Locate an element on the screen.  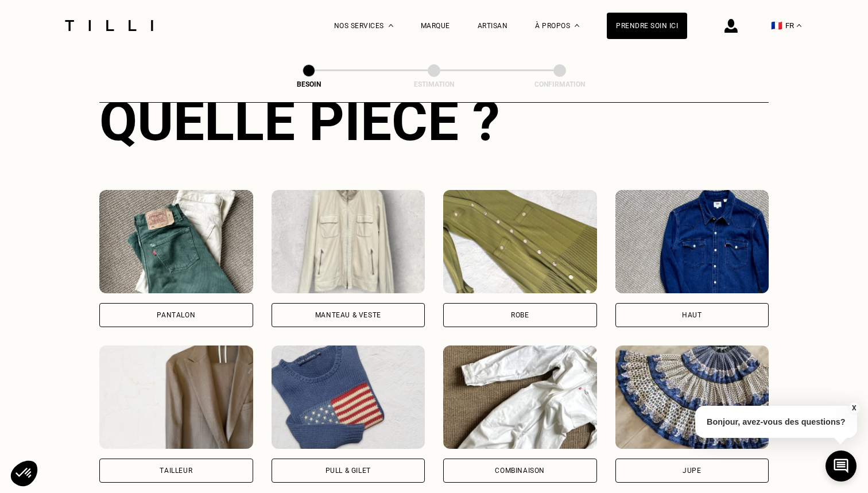
img: Logo du service de couturière Tilli is located at coordinates (109, 25).